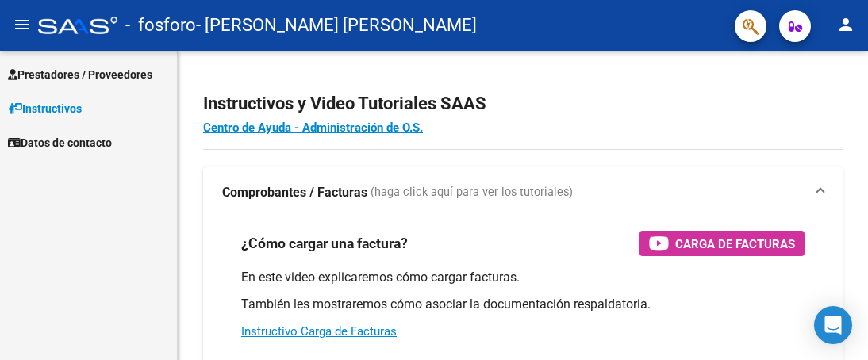 The width and height of the screenshot is (868, 360). What do you see at coordinates (845, 24) in the screenshot?
I see `mat-icon: person` at bounding box center [845, 24].